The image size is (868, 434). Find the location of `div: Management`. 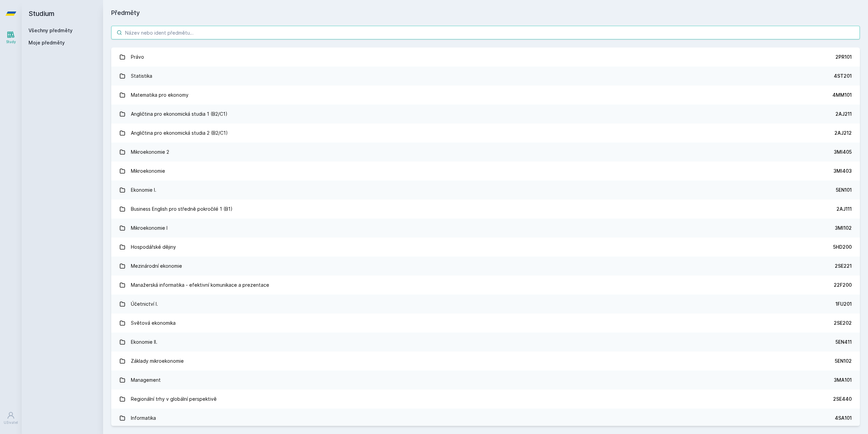

div: Management is located at coordinates (146, 380).